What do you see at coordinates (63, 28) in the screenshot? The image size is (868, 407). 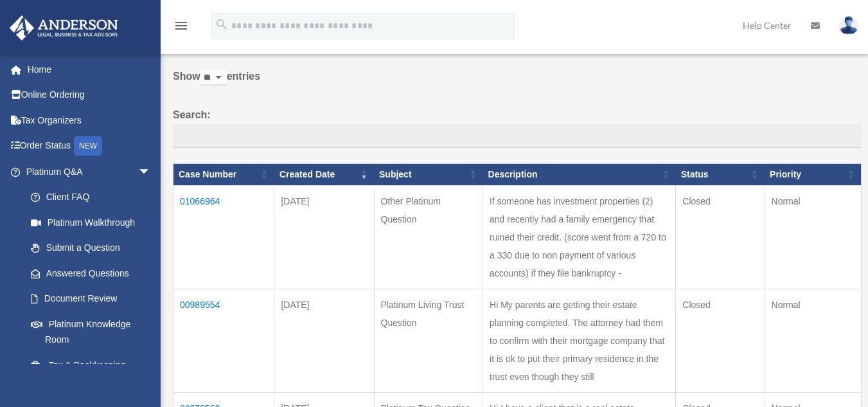 I see `img: Anderson Advisors Platinum Portal` at bounding box center [63, 28].